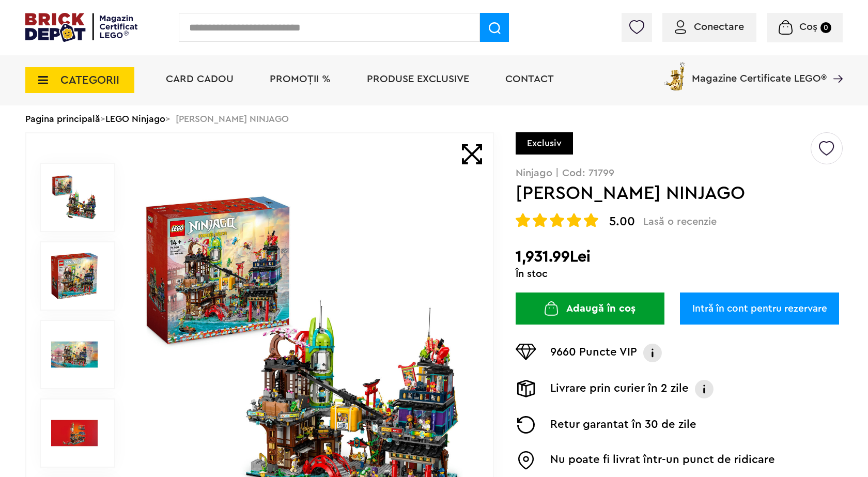 Image resolution: width=868 pixels, height=477 pixels. I want to click on span: 5.00, so click(622, 222).